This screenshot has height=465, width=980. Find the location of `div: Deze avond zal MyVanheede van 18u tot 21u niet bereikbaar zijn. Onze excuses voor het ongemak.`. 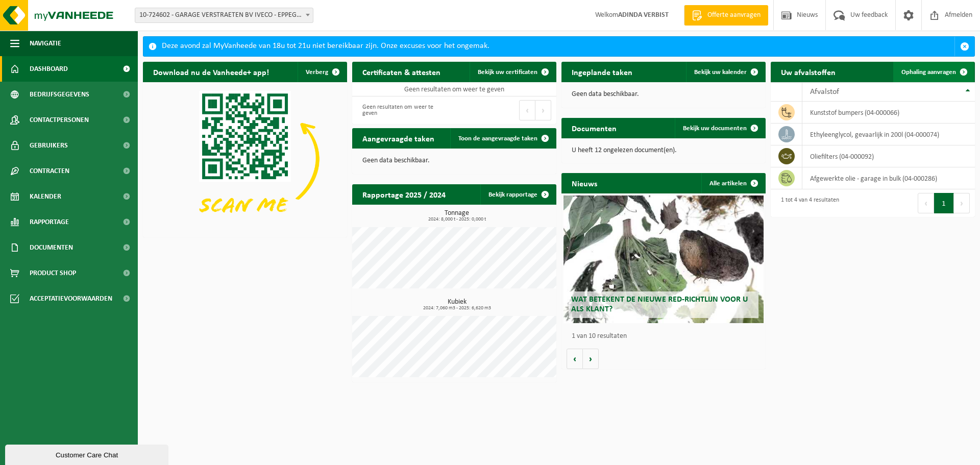

div: Deze avond zal MyVanheede van 18u tot 21u niet bereikbaar zijn. Onze excuses voor het ongemak. is located at coordinates (558, 47).